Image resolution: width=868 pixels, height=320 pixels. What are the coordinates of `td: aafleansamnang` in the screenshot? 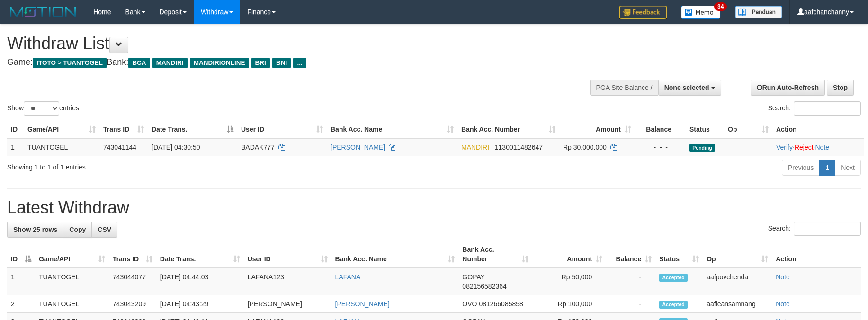 It's located at (738, 304).